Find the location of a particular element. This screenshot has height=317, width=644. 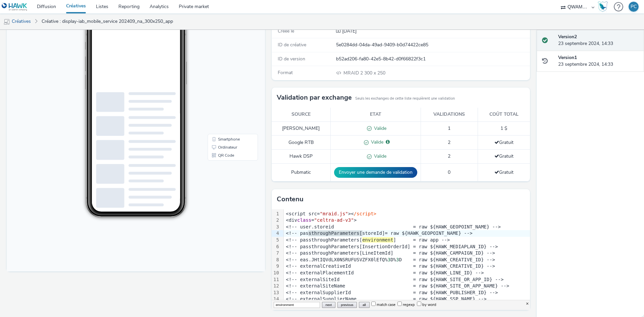

div: 3 is located at coordinates (276, 227).